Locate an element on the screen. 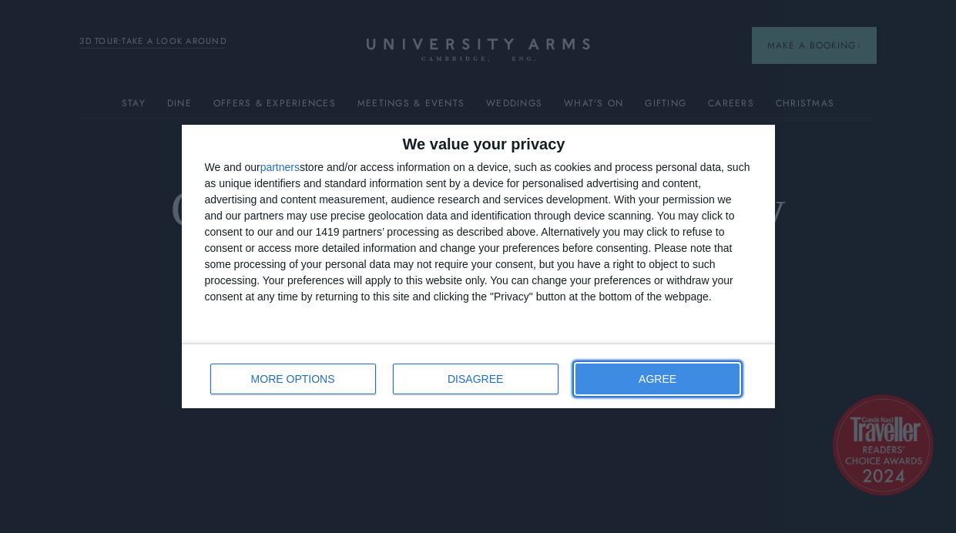 Image resolution: width=956 pixels, height=533 pixels. button: MORE OPTIONS is located at coordinates (293, 379).